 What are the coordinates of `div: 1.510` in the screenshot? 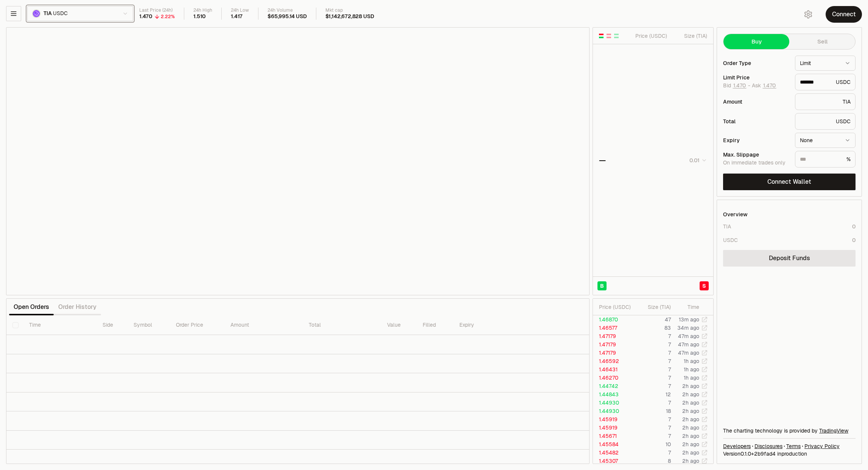 It's located at (199, 17).